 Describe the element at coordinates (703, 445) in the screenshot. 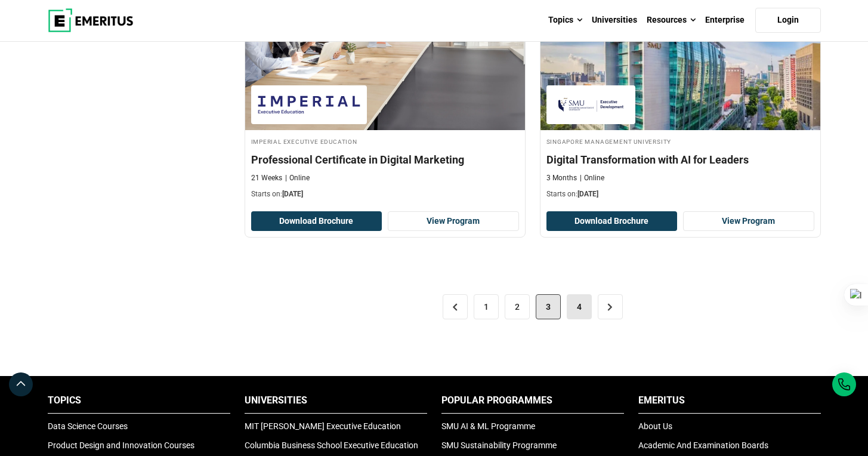

I see `a: Academic And Examination Boards` at that location.